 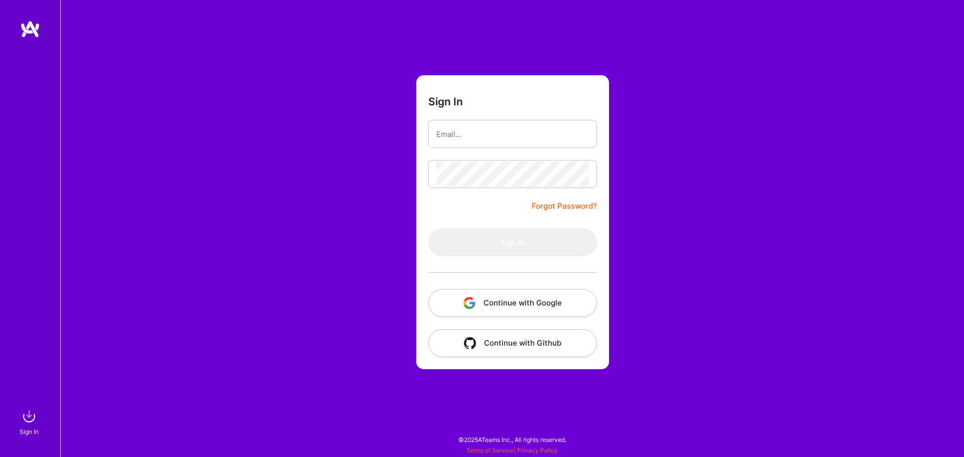 What do you see at coordinates (30, 29) in the screenshot?
I see `img: logo` at bounding box center [30, 29].